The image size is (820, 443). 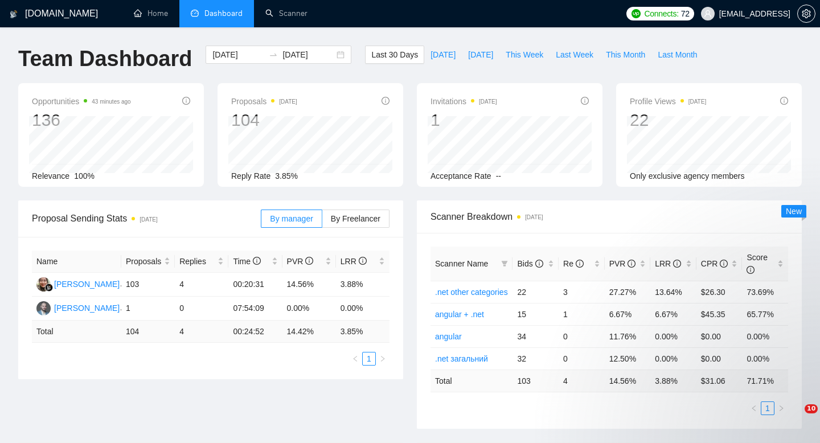 What do you see at coordinates (309, 285) in the screenshot?
I see `td: 14.56%` at bounding box center [309, 285].